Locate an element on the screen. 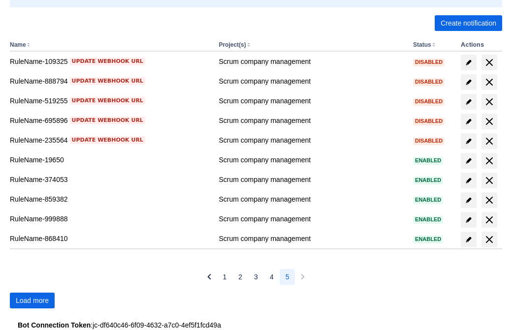 The image size is (512, 330). button: Load more is located at coordinates (32, 301).